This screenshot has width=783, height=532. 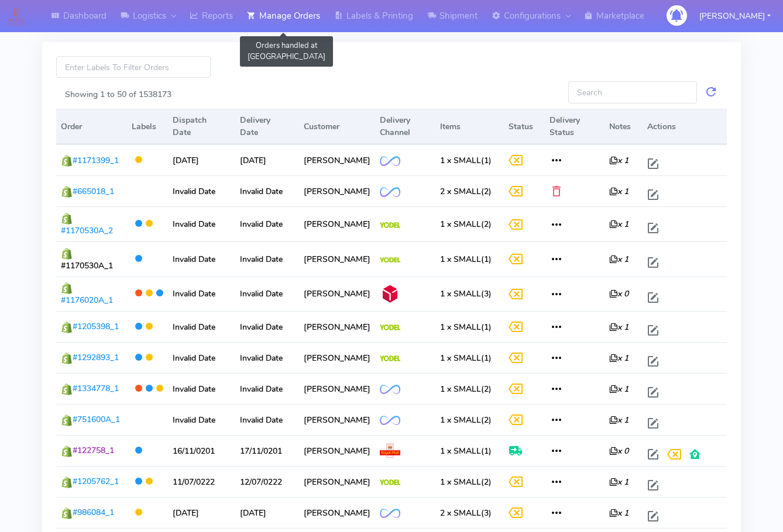 What do you see at coordinates (87, 300) in the screenshot?
I see `span: #1176020A_1` at bounding box center [87, 300].